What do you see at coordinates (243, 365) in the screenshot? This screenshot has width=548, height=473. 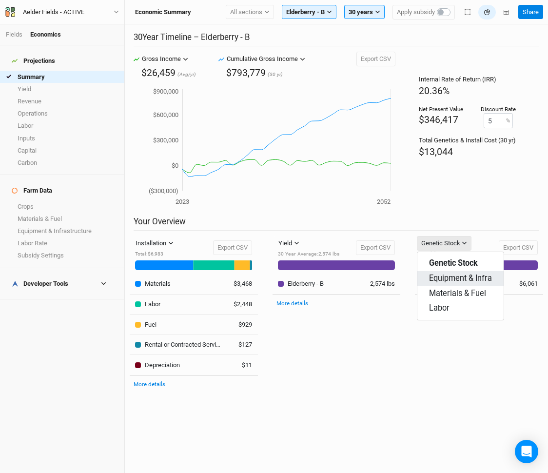 I see `td: $11` at bounding box center [243, 365].